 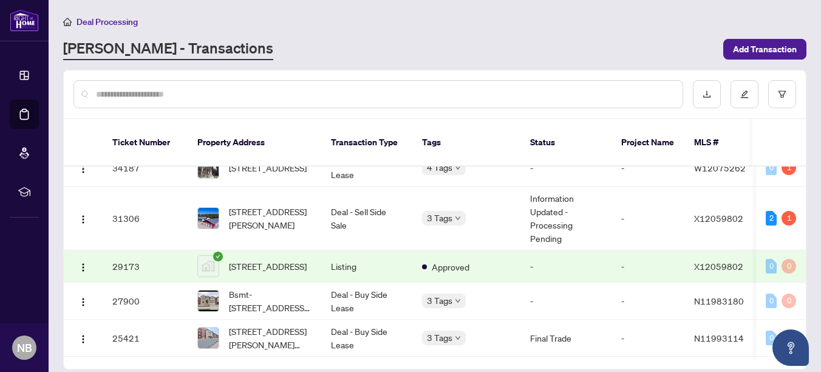 What do you see at coordinates (782, 94) in the screenshot?
I see `button: filter` at bounding box center [782, 94].